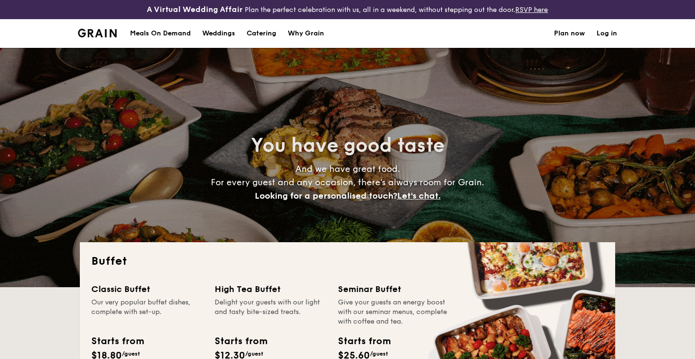 This screenshot has height=359, width=695. Describe the element at coordinates (347, 10) in the screenshot. I see `div: Plan the perfect celebration with us, all in a weekend, without stepping out the door.` at that location.